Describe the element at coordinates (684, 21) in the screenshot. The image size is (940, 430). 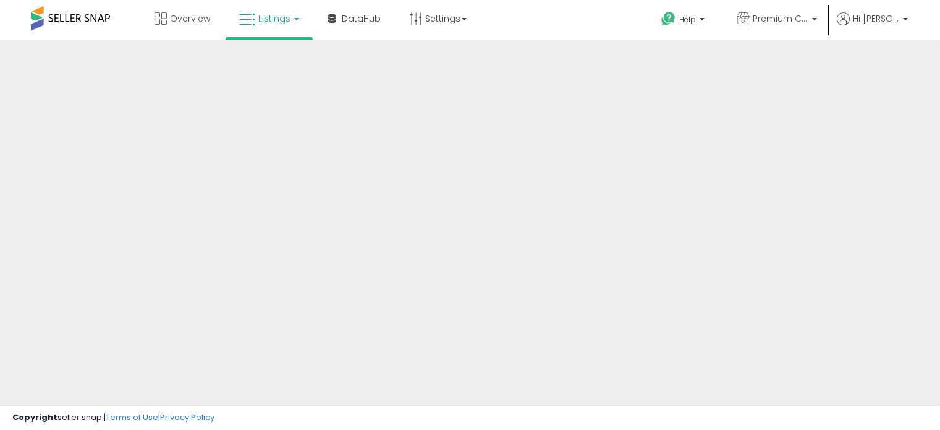
I see `a: Help` at that location.